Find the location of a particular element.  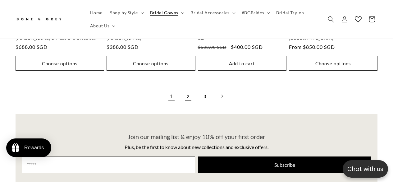

summary: Shop by Style is located at coordinates (126, 13).